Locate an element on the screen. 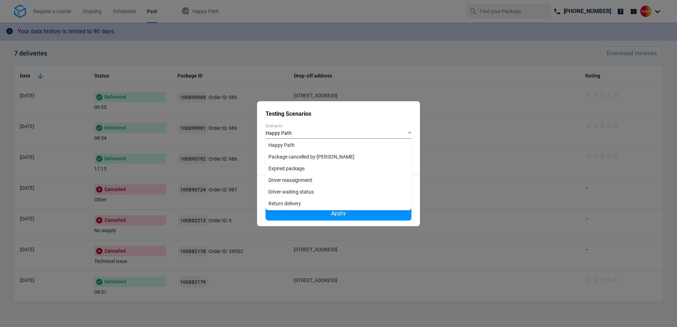  a: Expired package is located at coordinates (338, 168).